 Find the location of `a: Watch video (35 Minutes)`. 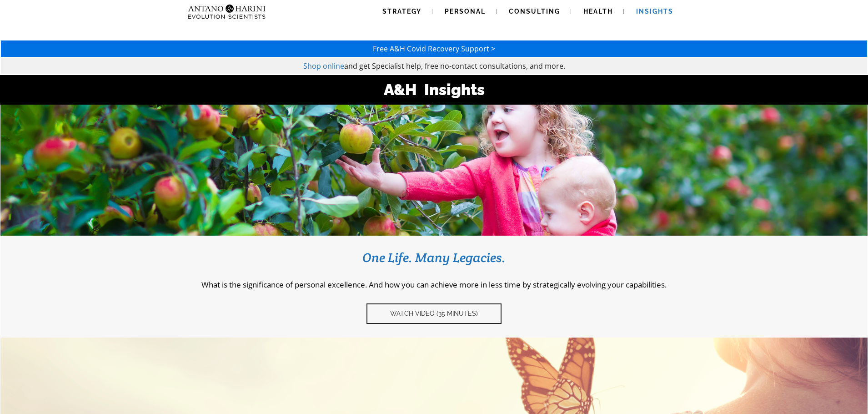

a: Watch video (35 Minutes) is located at coordinates (434, 314).